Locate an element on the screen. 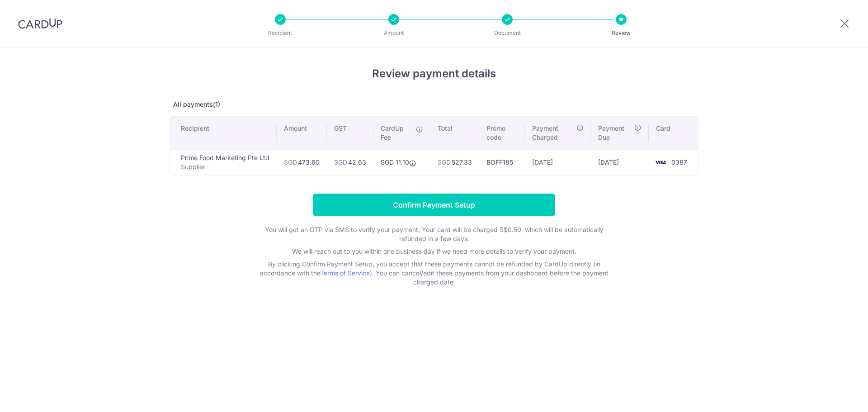  img: CardUp is located at coordinates (40, 24).